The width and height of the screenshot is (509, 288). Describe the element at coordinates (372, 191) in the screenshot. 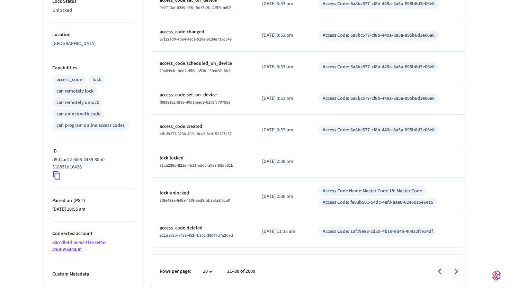

I see `div: Access Code Name: Master Code 18: Master Code` at that location.